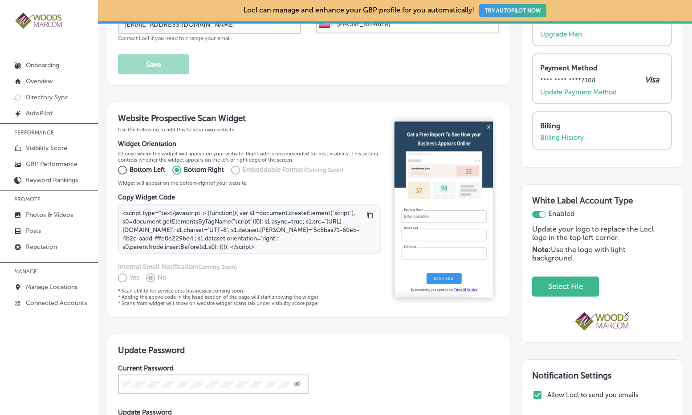 The image size is (692, 415). I want to click on strong: Note:, so click(541, 249).